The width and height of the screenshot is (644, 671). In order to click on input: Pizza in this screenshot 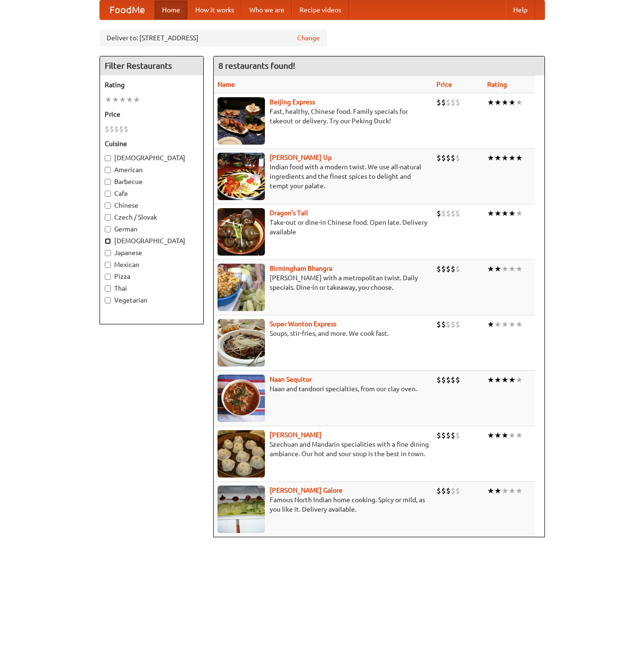, I will do `click(108, 277)`.